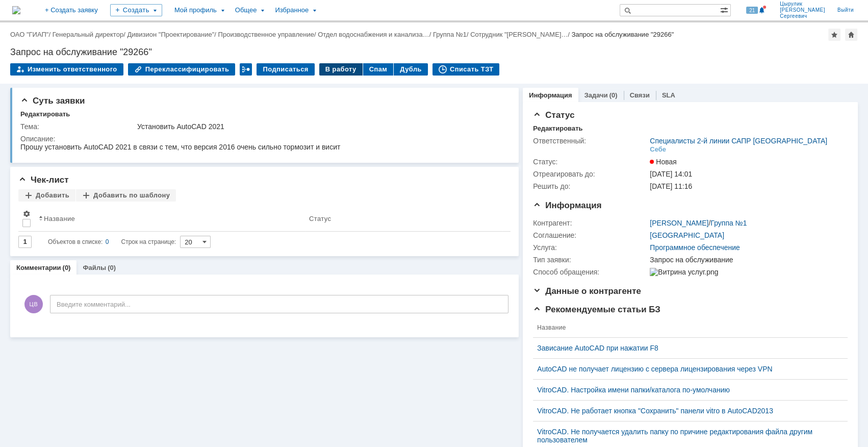 This screenshot has height=447, width=868. Describe the element at coordinates (686, 368) in the screenshot. I see `div: AutoCAD не получает лицензию с сервера лицензирования через VPN` at that location.